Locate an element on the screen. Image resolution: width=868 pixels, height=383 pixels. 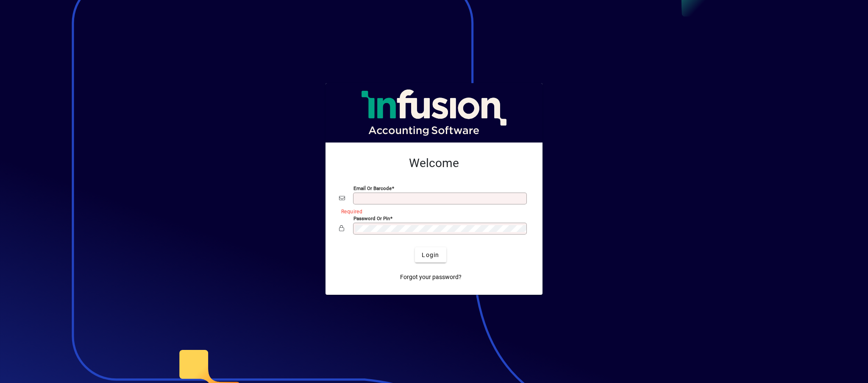
span: Forgot your password? is located at coordinates (431, 277).